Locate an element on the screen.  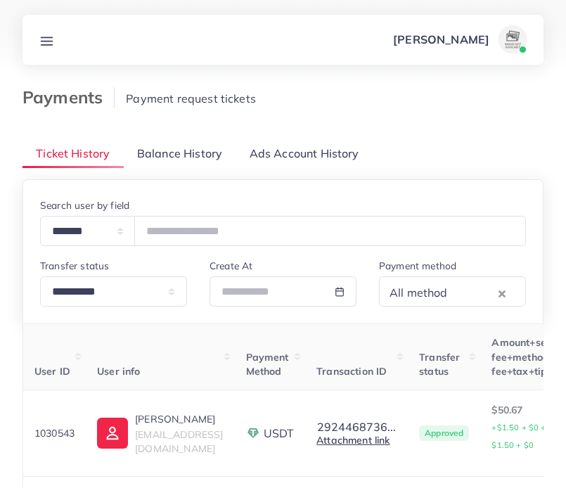
span: USDT is located at coordinates (279, 433).